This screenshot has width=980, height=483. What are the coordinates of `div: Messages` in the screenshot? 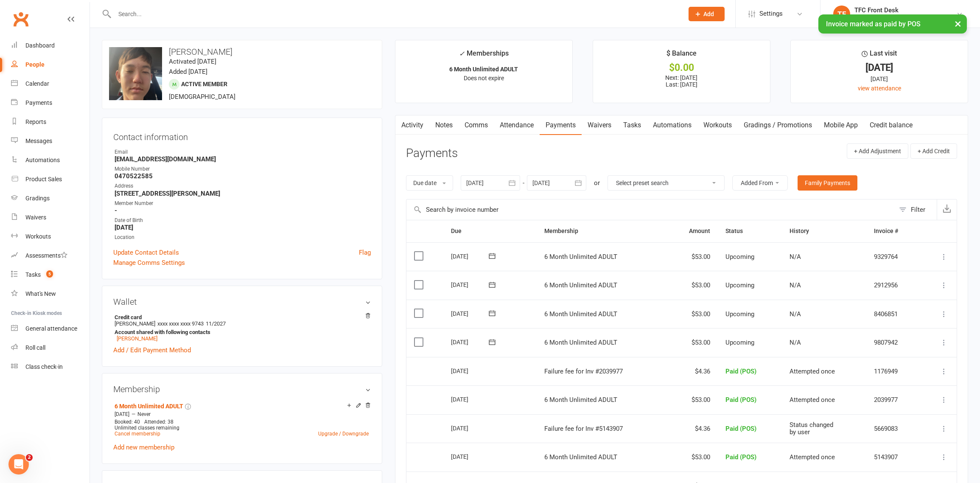 It's located at (39, 141).